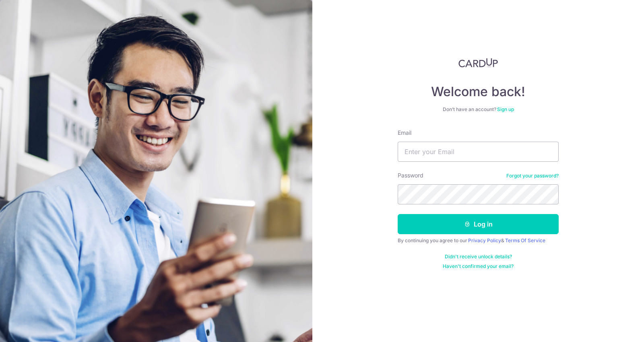 The image size is (644, 342). What do you see at coordinates (532, 176) in the screenshot?
I see `a: Forgot your password?` at bounding box center [532, 176].